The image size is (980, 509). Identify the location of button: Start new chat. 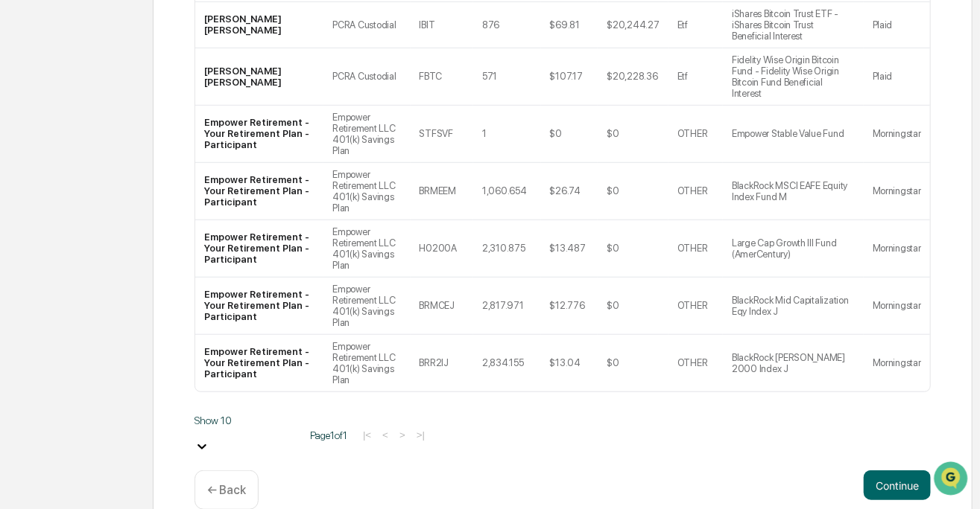
(262, 126).